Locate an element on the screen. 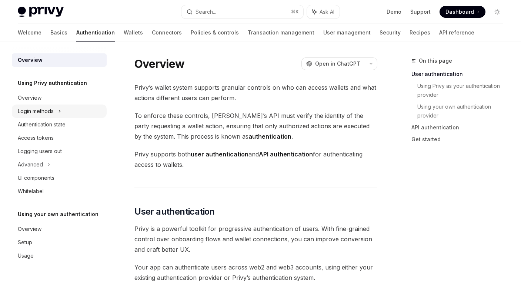 This screenshot has width=521, height=301. span: User authentication is located at coordinates (174, 211).